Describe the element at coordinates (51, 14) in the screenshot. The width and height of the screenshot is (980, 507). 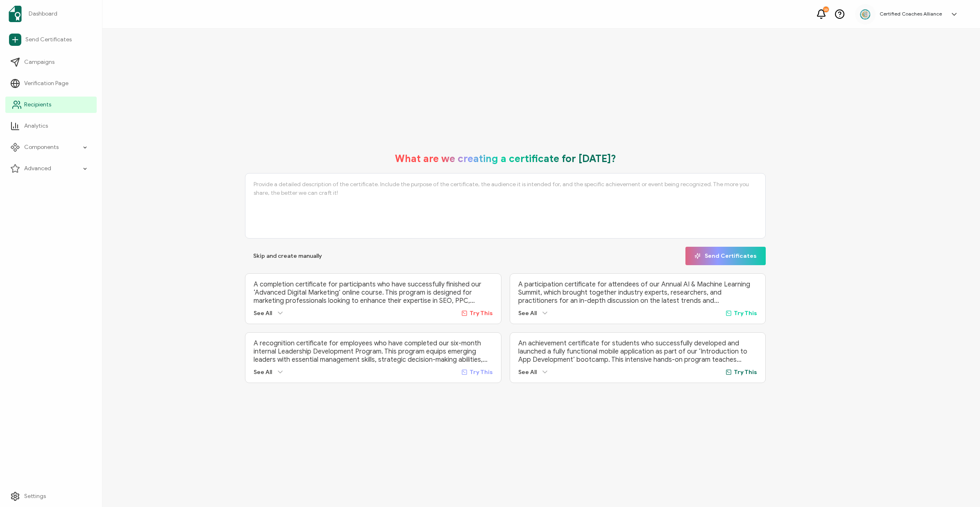
I see `a: Dashboard` at that location.